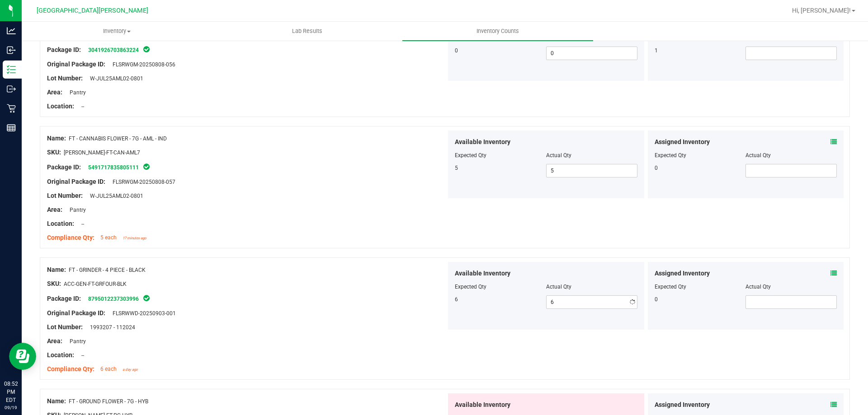 Image resolution: width=868 pixels, height=415 pixels. What do you see at coordinates (12, 30) in the screenshot?
I see `inline-svg: Analytics` at bounding box center [12, 30].